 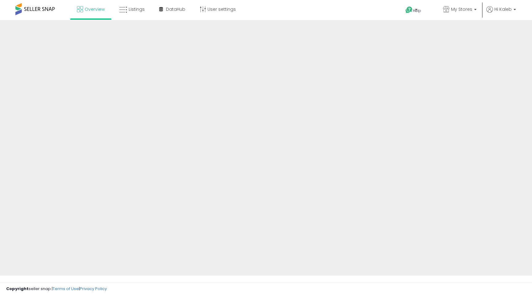 What do you see at coordinates (417, 11) in the screenshot?
I see `a: Help` at bounding box center [417, 11].